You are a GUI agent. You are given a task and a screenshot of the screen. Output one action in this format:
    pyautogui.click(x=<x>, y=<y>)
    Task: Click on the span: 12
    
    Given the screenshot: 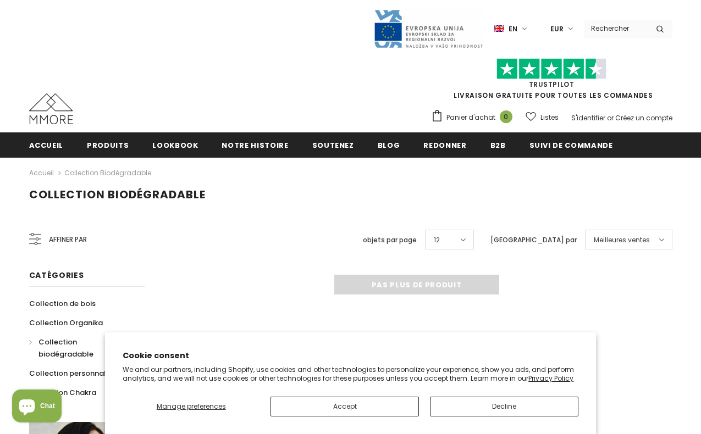 What is the action you would take?
    pyautogui.click(x=437, y=240)
    